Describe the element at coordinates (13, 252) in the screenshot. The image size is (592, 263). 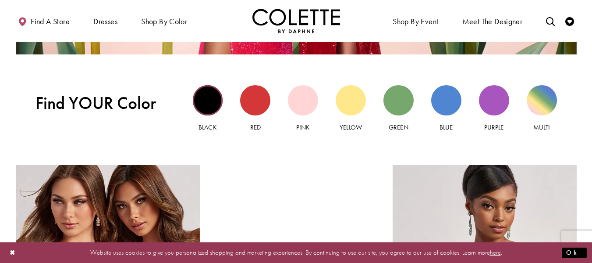
I see `button: Close Dialog` at that location.